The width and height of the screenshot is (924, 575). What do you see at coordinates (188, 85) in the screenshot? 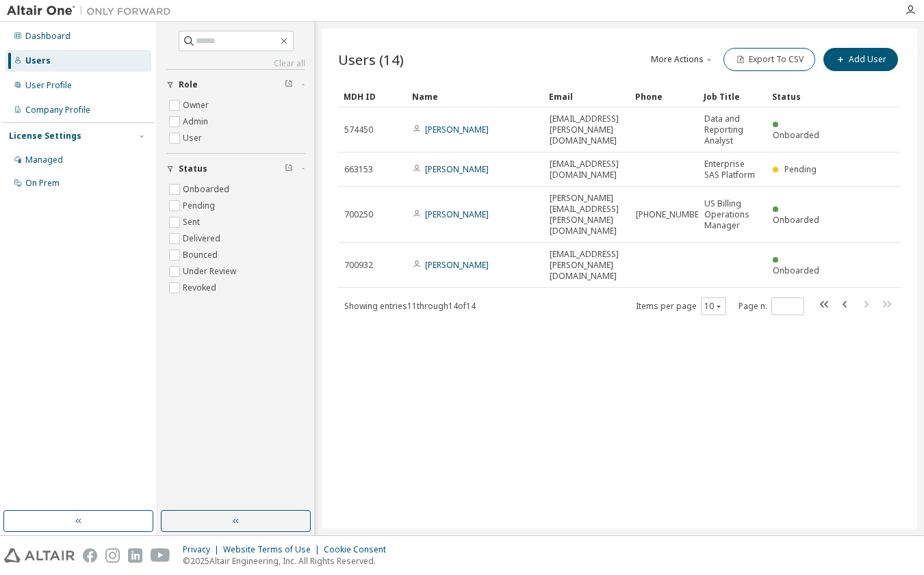
I see `span: Role` at bounding box center [188, 85].